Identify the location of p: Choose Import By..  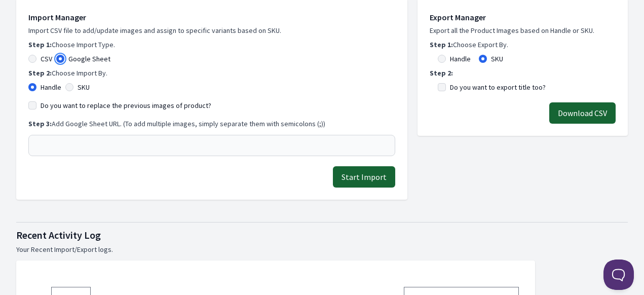
(212, 73).